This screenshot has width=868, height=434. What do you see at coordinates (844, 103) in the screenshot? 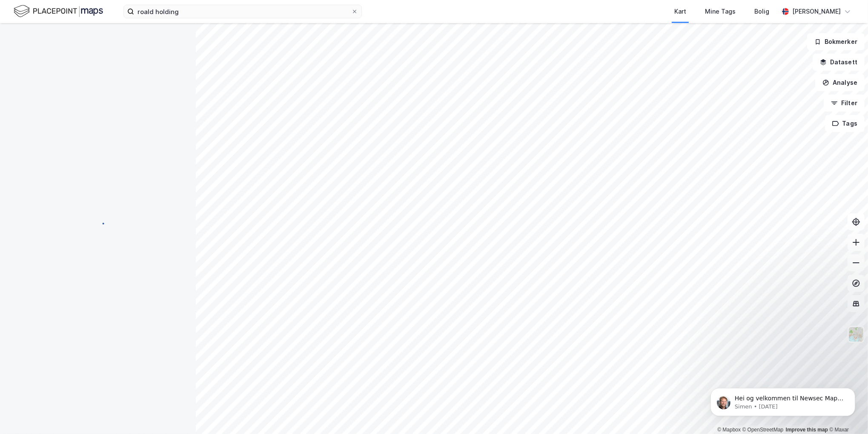
I see `button: Filter` at bounding box center [844, 103].